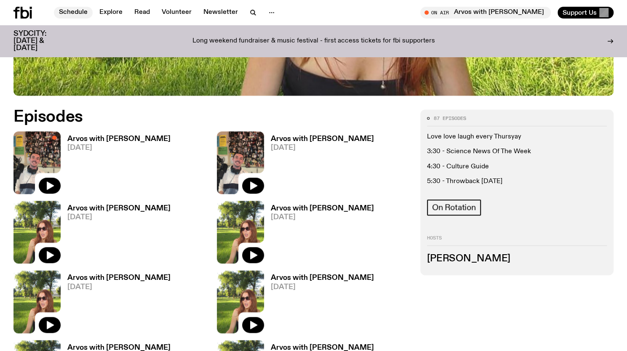 The height and width of the screenshot is (351, 627). What do you see at coordinates (516, 167) in the screenshot?
I see `p: 4:30 - Culture Guide` at bounding box center [516, 167].